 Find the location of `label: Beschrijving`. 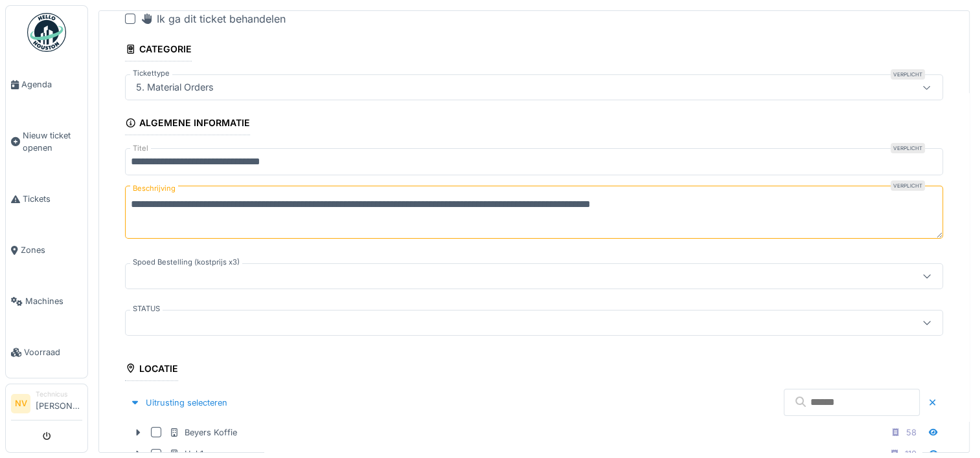

label: Beschrijving is located at coordinates (154, 188).